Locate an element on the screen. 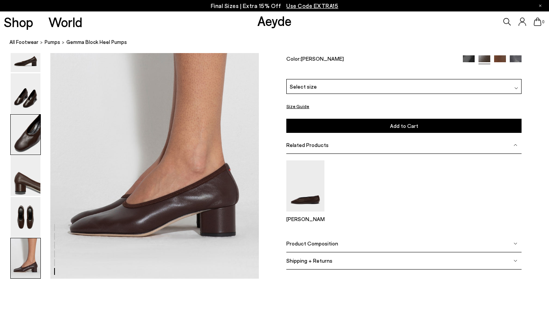 The height and width of the screenshot is (310, 549). img: Kirsten Ballet Flats is located at coordinates (306, 186).